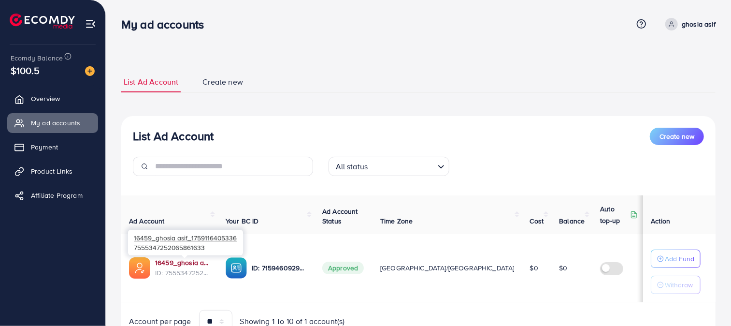 The height and width of the screenshot is (326, 731). Describe the element at coordinates (42, 21) in the screenshot. I see `a: logo` at that location.